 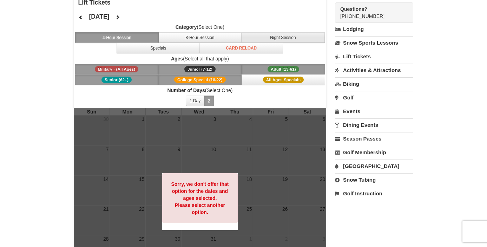 What do you see at coordinates (374, 179) in the screenshot?
I see `a: Snow Tubing` at bounding box center [374, 179].